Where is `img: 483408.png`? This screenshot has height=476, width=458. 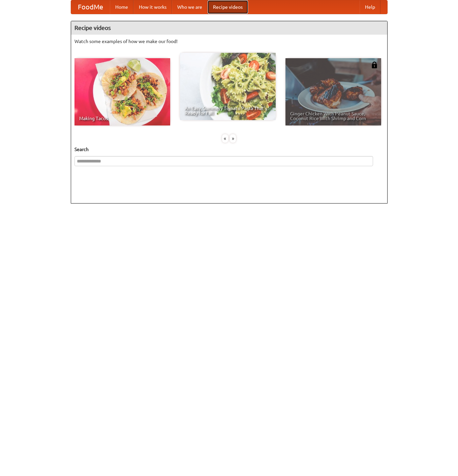
img: 483408.png is located at coordinates (375, 65).